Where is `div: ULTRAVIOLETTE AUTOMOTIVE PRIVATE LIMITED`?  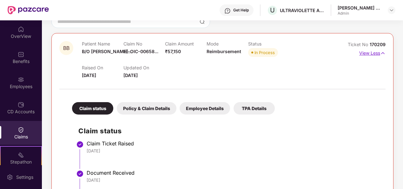
div: ULTRAVIOLETTE AUTOMOTIVE PRIVATE LIMITED is located at coordinates (302, 10).